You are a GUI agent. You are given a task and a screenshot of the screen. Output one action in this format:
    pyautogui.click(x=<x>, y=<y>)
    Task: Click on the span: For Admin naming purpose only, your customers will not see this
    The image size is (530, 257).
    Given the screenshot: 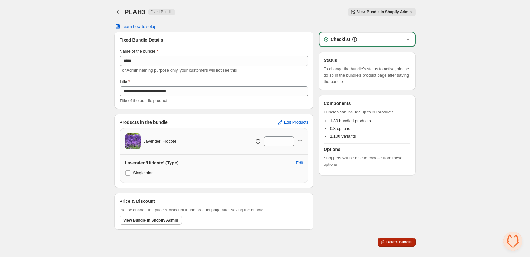 What is the action you would take?
    pyautogui.click(x=178, y=70)
    